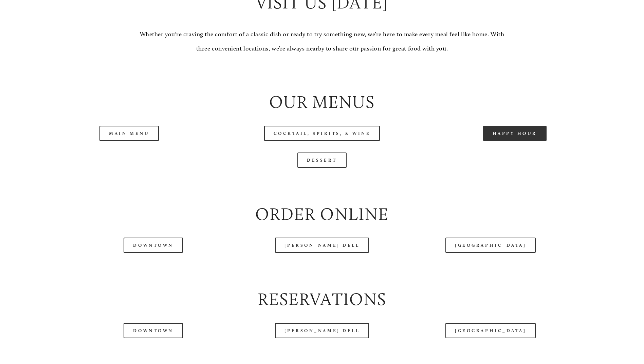  What do you see at coordinates (129, 133) in the screenshot?
I see `a: Main Menu` at bounding box center [129, 133].